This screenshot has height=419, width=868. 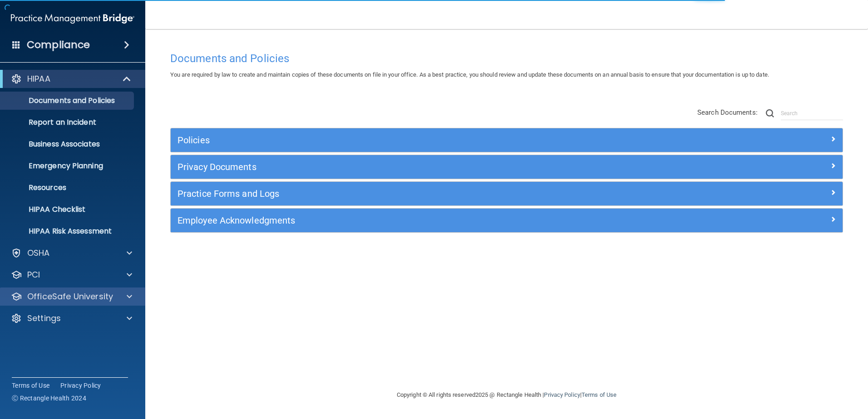 I want to click on h5: Privacy Documents, so click(x=423, y=167).